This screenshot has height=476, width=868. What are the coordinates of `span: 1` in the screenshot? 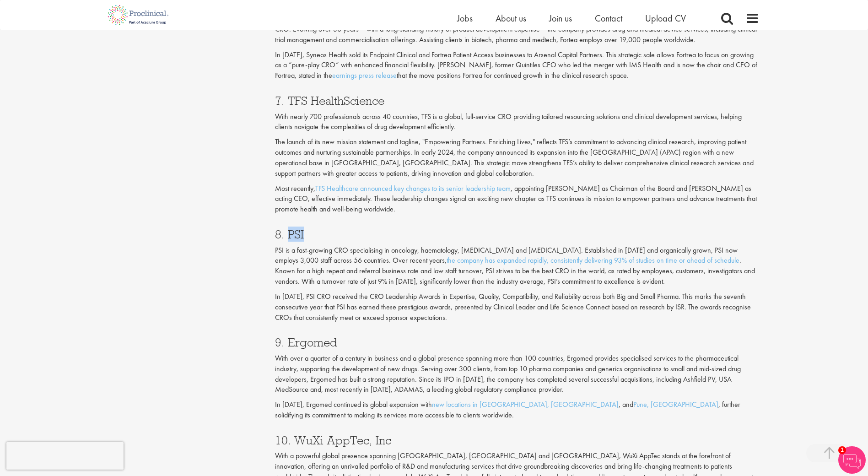 It's located at (842, 450).